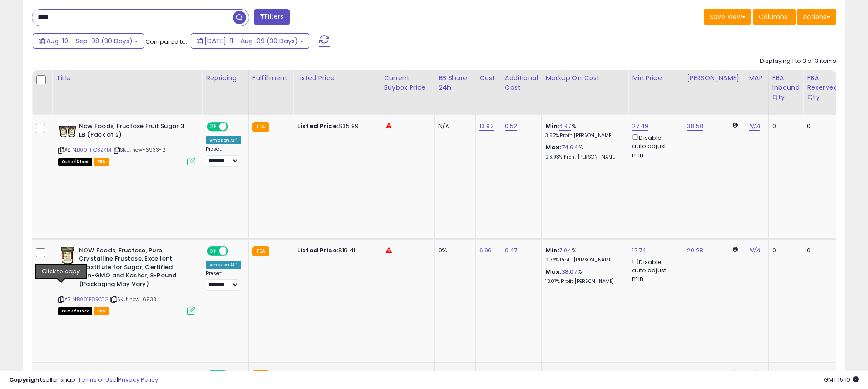 This screenshot has height=389, width=868. Describe the element at coordinates (272, 17) in the screenshot. I see `button: Filters` at that location.